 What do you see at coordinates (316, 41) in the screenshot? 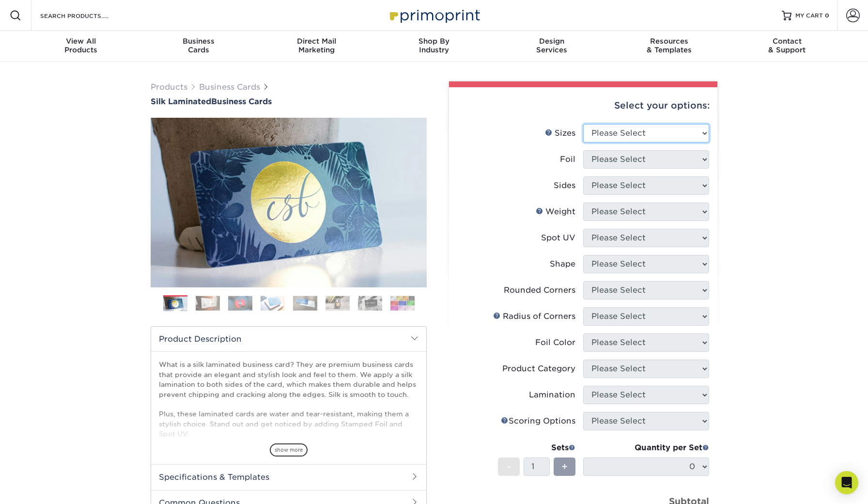
I see `span: Direct Mail` at bounding box center [316, 41].